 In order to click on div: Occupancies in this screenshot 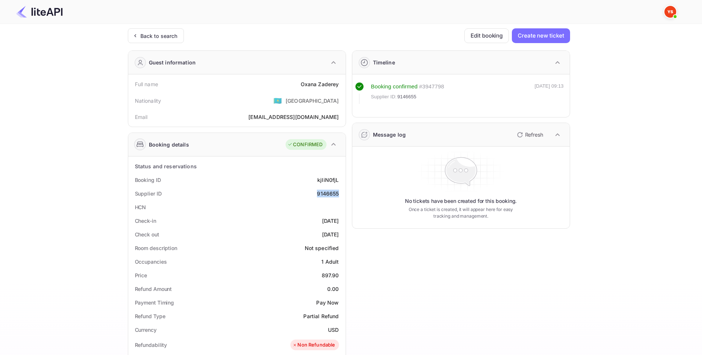, I will do `click(151, 262)`.